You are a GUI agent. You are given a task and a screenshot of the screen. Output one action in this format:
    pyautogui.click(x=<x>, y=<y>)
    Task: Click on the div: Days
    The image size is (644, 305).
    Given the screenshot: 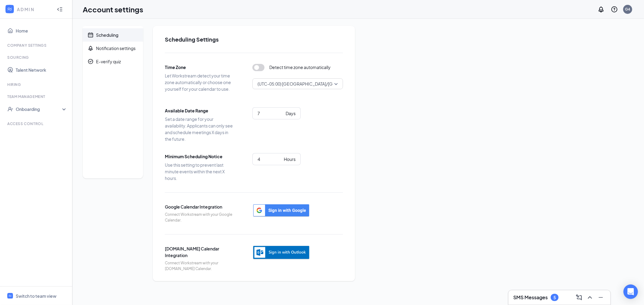 What is the action you would take?
    pyautogui.click(x=290, y=113)
    